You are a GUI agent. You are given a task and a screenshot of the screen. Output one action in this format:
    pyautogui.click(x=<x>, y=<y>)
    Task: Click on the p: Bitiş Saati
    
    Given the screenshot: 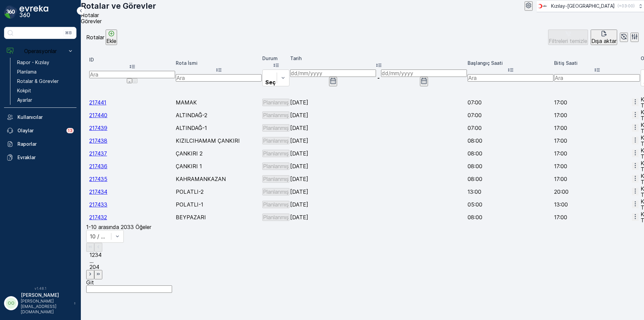 What is the action you would take?
    pyautogui.click(x=597, y=63)
    